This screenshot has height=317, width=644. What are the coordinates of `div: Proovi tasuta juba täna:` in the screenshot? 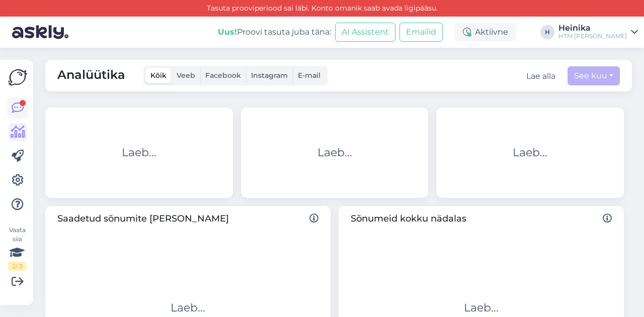 It's located at (274, 32).